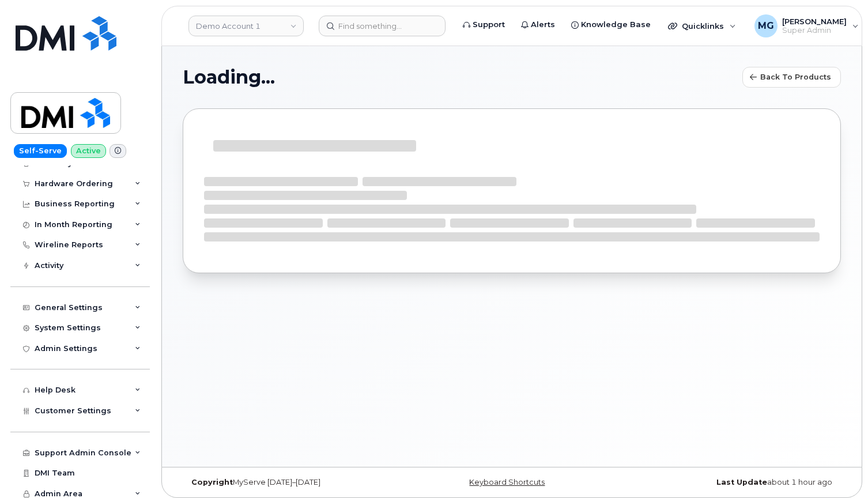 This screenshot has height=498, width=868. I want to click on div: about 1 hour ago, so click(730, 482).